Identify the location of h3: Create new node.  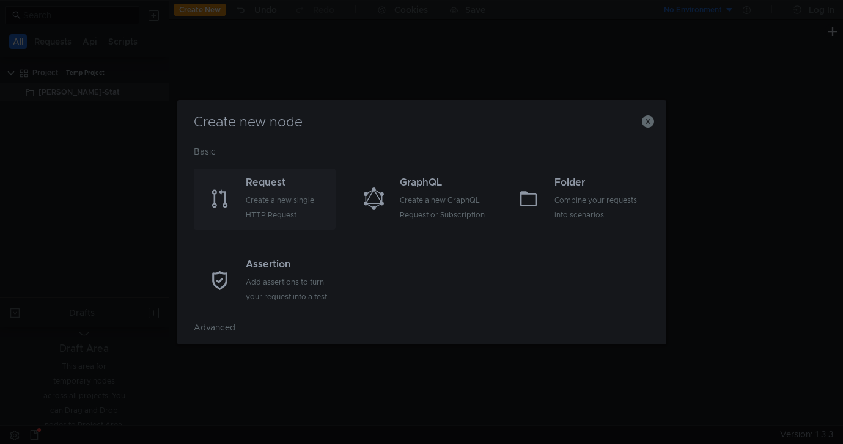
(422, 122).